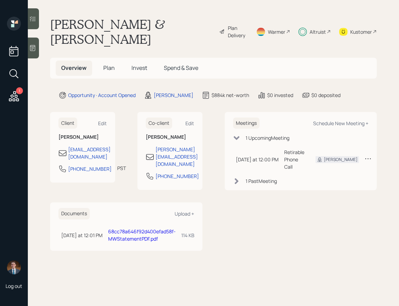  I want to click on div: Retirable Phone Call, so click(294, 159).